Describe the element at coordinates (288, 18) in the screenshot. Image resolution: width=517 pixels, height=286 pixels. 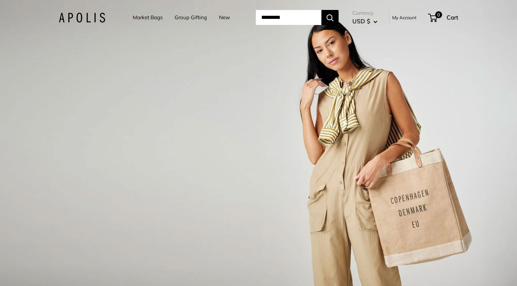
I see `input: Search...` at that location.